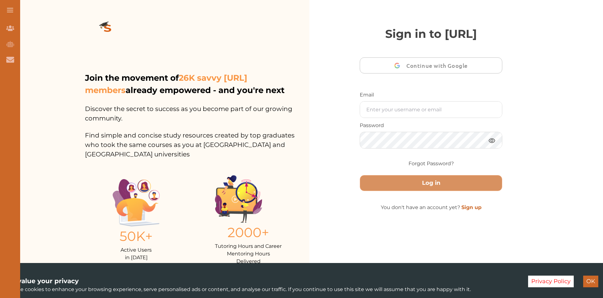 This screenshot has height=298, width=603. Describe the element at coordinates (431, 163) in the screenshot. I see `a: Forgot Password?` at that location.